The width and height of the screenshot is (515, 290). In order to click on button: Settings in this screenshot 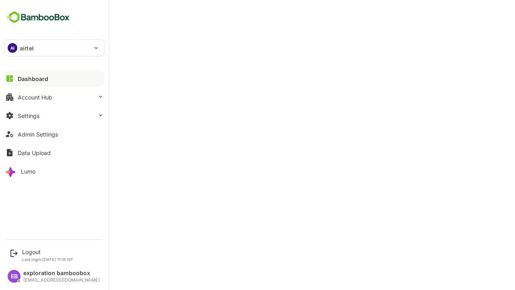, I will do `click(54, 116)`.